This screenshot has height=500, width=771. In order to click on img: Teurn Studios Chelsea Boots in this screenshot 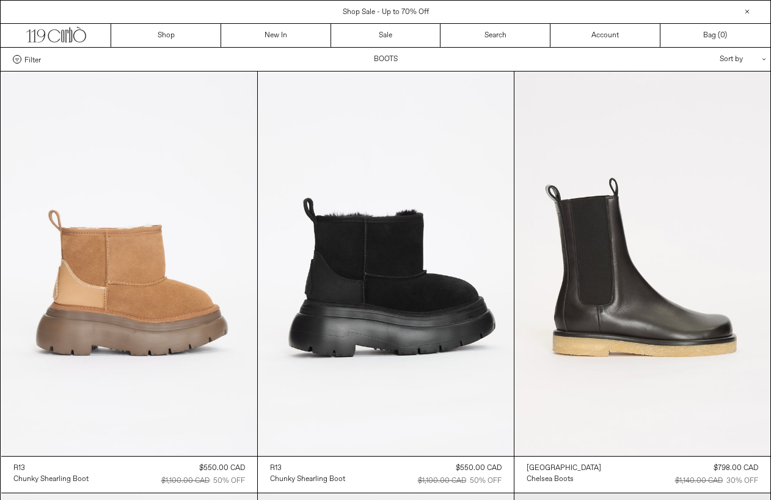, I will do `click(642, 263)`.